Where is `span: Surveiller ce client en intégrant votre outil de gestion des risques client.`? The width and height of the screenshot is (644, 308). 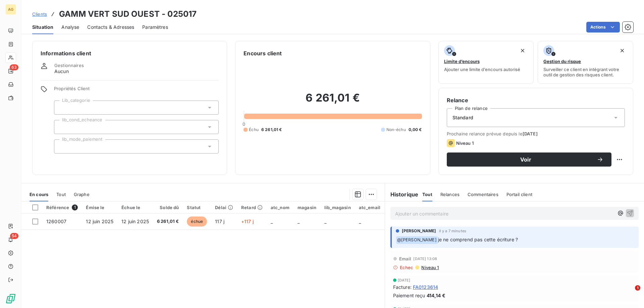 span: Surveiller ce client en intégrant votre outil de gestion des risques client. is located at coordinates (585, 72).